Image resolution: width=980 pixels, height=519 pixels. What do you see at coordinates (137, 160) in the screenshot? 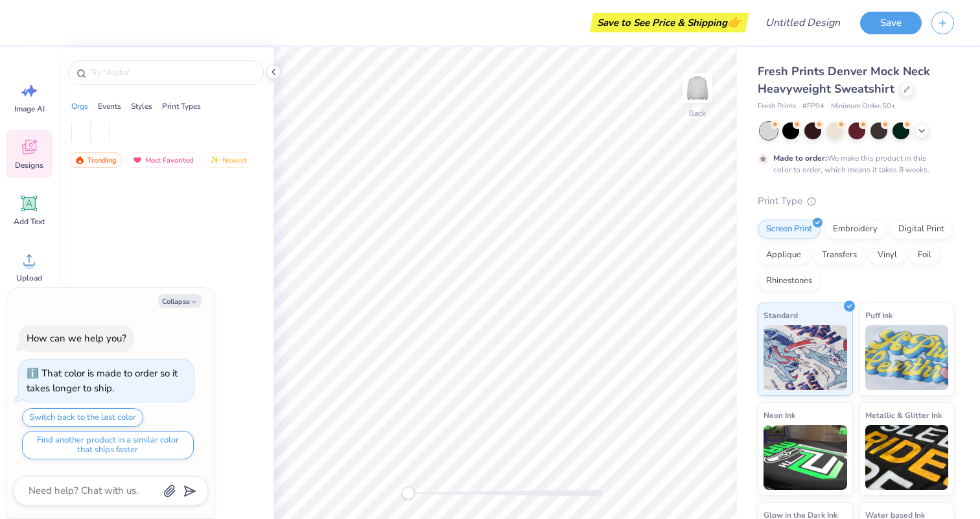
I see `img: most_fav.gif` at bounding box center [137, 160].